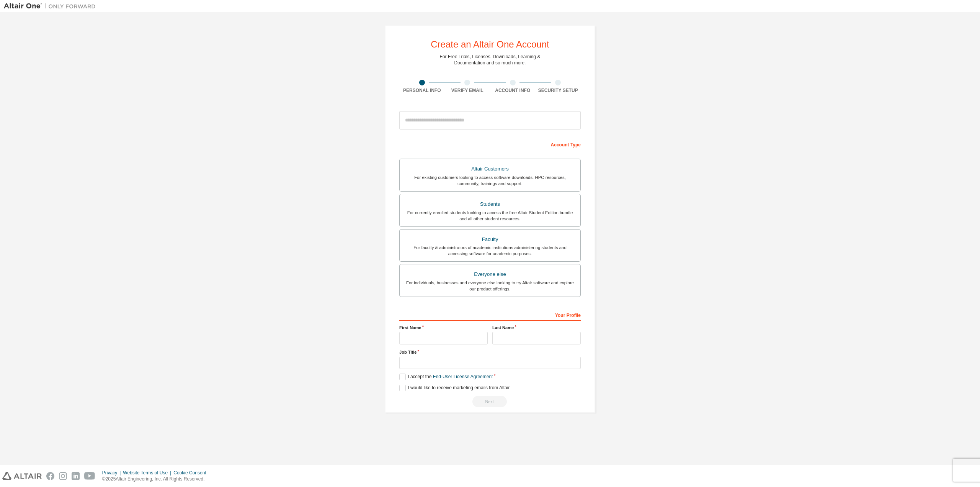 Image resolution: width=980 pixels, height=487 pixels. I want to click on div: Students, so click(490, 204).